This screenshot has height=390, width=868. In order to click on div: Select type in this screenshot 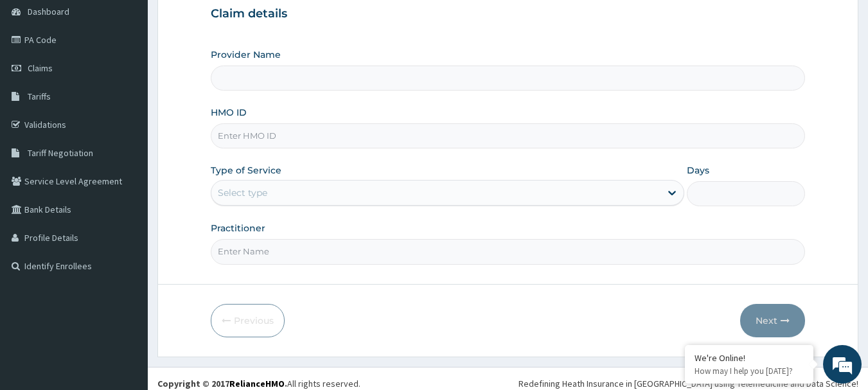, I will do `click(242, 193)`.